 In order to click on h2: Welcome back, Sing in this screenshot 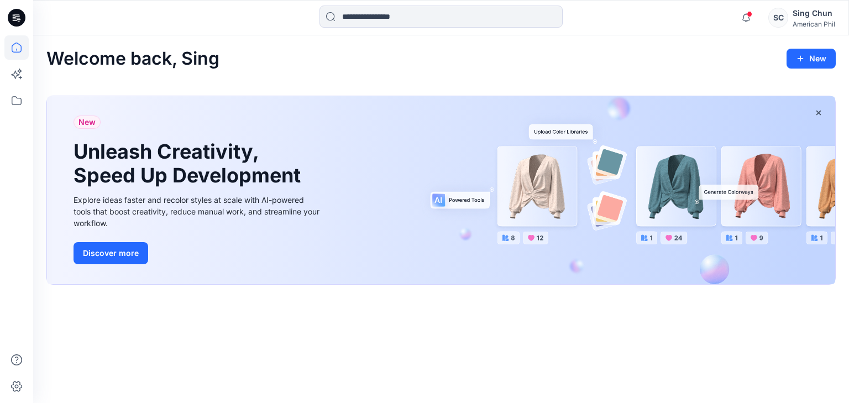, I will do `click(133, 59)`.